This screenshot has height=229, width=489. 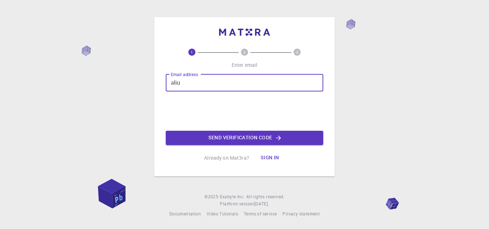 What do you see at coordinates (244, 52) in the screenshot?
I see `text: 2` at bounding box center [244, 52].